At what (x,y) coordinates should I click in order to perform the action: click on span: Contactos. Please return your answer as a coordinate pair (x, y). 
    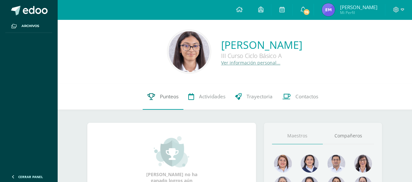
    Looking at the image, I should click on (307, 96).